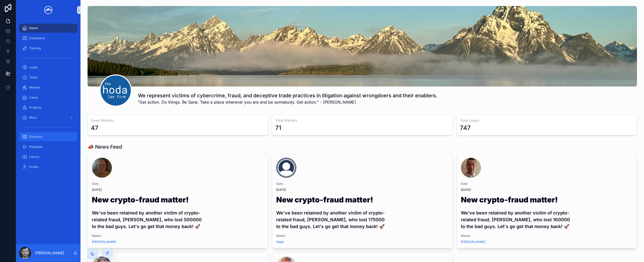  What do you see at coordinates (48, 107) in the screenshot?
I see `a: Projects` at bounding box center [48, 107].